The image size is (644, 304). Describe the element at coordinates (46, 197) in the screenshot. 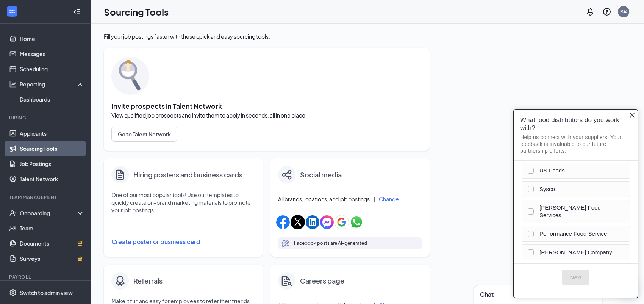

I see `div: Team Management` at that location.